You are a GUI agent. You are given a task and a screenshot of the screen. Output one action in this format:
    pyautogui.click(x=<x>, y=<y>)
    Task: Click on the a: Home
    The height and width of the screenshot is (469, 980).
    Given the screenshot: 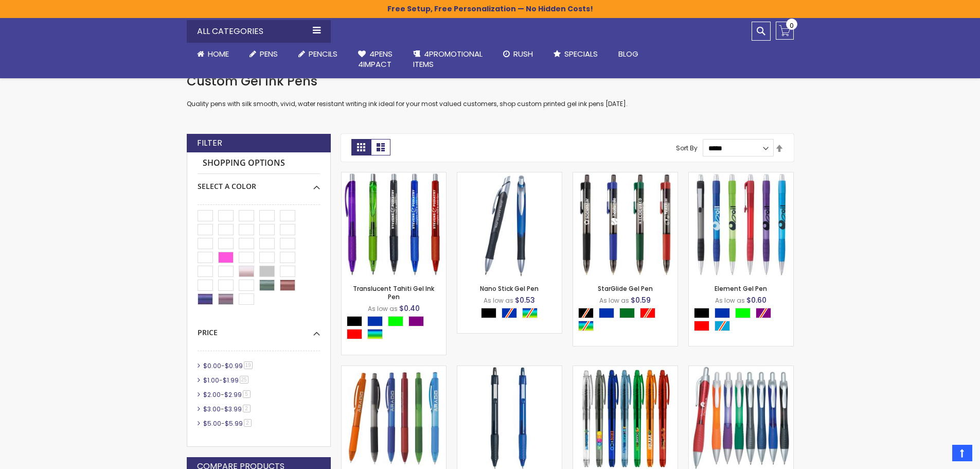 What is the action you would take?
    pyautogui.click(x=213, y=54)
    